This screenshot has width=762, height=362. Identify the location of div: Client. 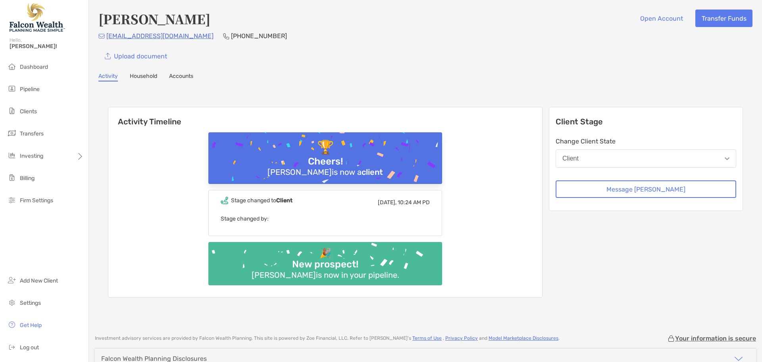
(570, 158).